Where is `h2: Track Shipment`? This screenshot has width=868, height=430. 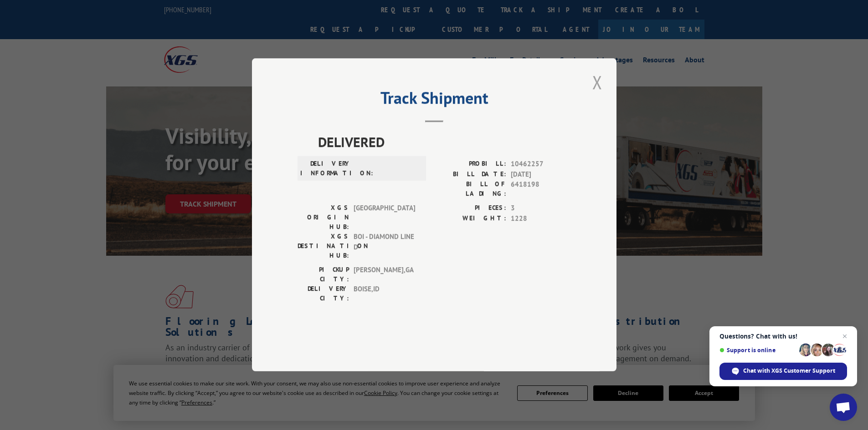 h2: Track Shipment is located at coordinates (435, 100).